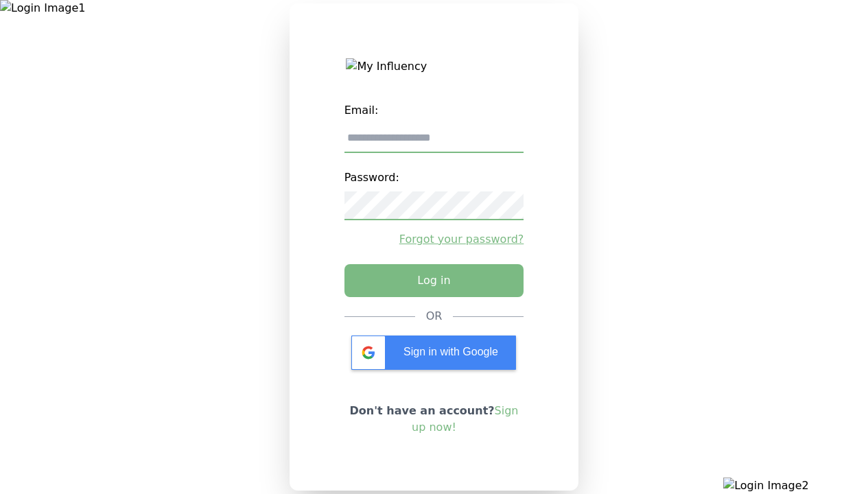  I want to click on label: Password:, so click(435, 178).